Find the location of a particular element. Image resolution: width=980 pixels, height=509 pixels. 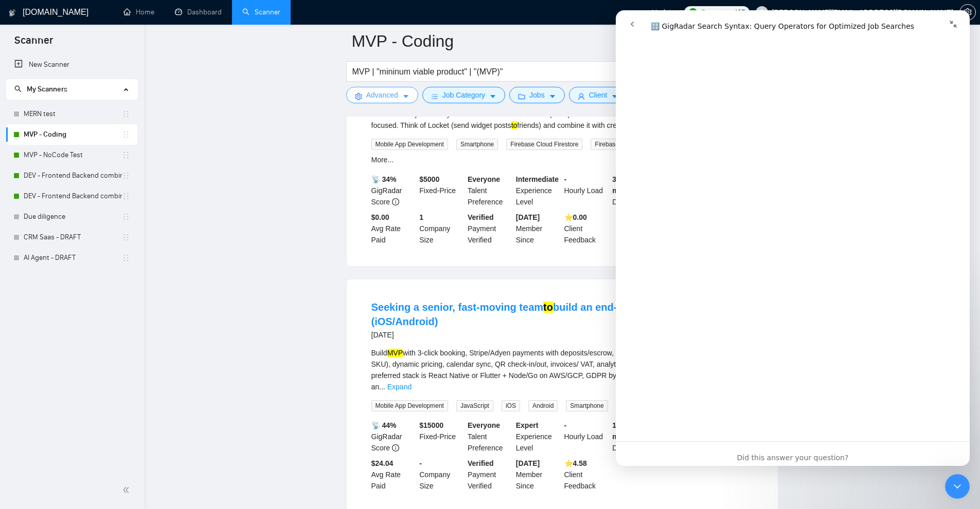

b: $0.00 is located at coordinates (380, 218).